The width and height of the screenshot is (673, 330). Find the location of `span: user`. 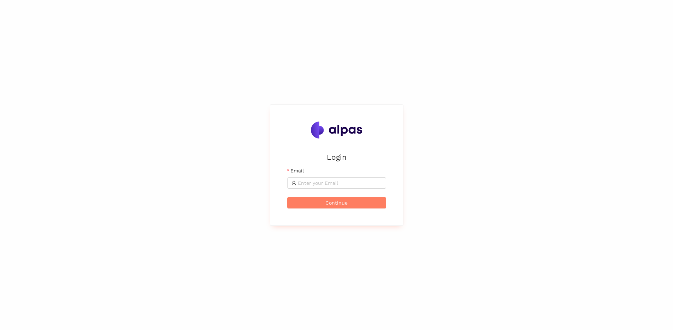

span: user is located at coordinates (294, 183).